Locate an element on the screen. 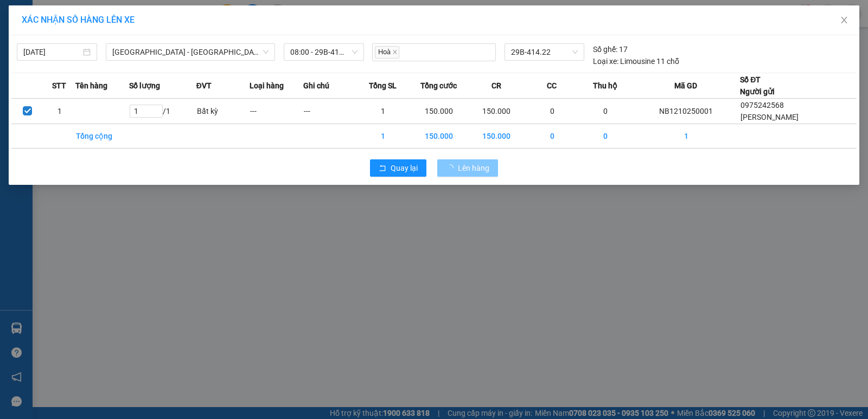 The image size is (868, 419). span: 08:00 - 29B-414.22 is located at coordinates (324, 52).